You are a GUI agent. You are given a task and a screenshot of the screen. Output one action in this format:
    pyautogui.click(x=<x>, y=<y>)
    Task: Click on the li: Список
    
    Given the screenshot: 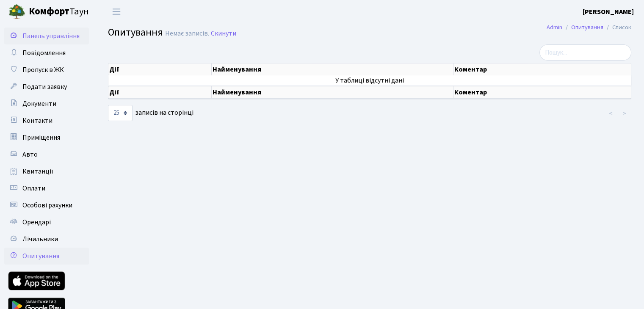 What is the action you would take?
    pyautogui.click(x=618, y=27)
    